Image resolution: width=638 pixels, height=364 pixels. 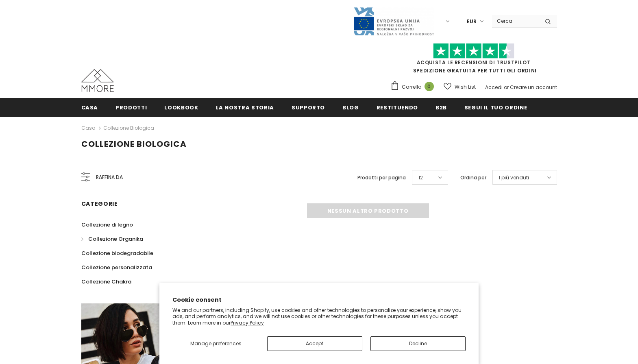 What do you see at coordinates (459, 87) in the screenshot?
I see `a: Wish List` at bounding box center [459, 87].